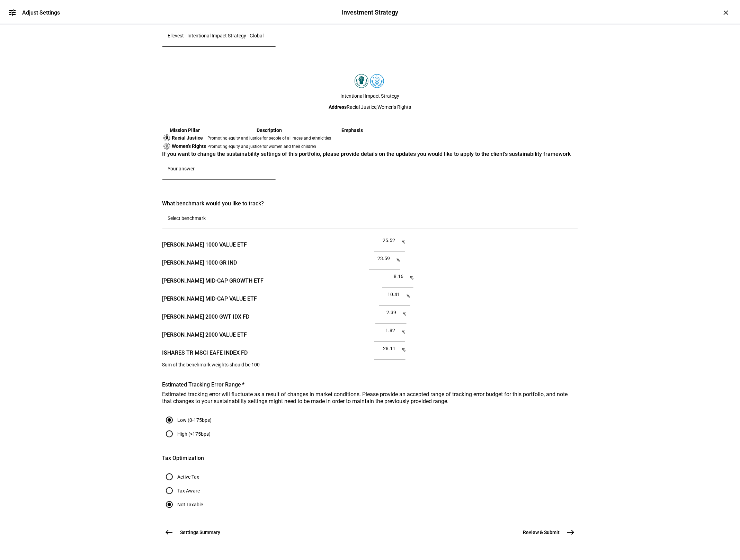 The image size is (740, 560). Describe the element at coordinates (194, 434) in the screenshot. I see `label: High (>175bps)` at that location.